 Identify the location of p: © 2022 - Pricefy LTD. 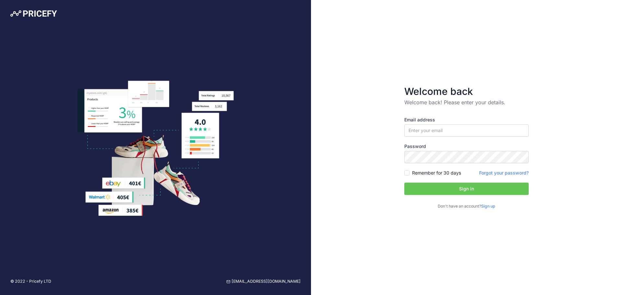
(31, 282).